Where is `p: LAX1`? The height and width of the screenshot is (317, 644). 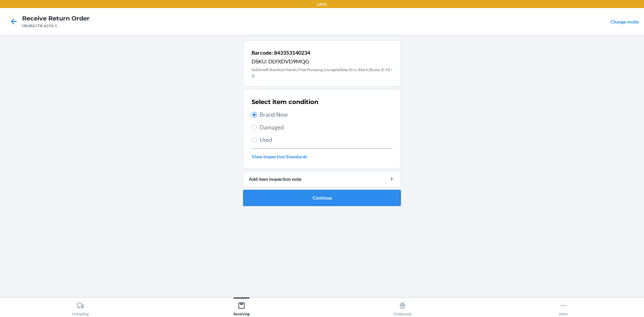
p: LAX1 is located at coordinates (322, 4).